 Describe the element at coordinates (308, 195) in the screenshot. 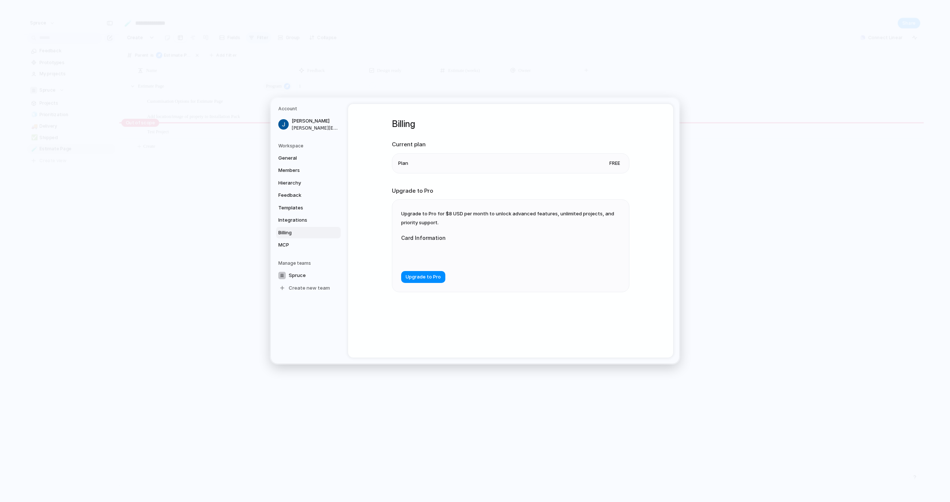

I see `a: Feedback` at that location.